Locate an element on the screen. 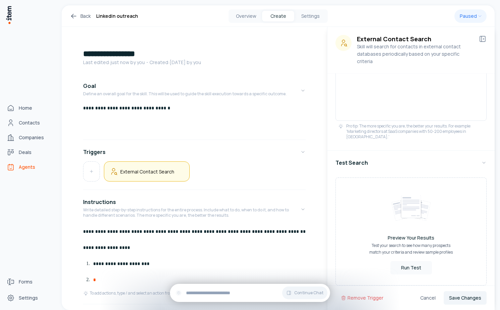 Image resolution: width=500 pixels, height=310 pixels. button: Save Changes is located at coordinates (465, 298).